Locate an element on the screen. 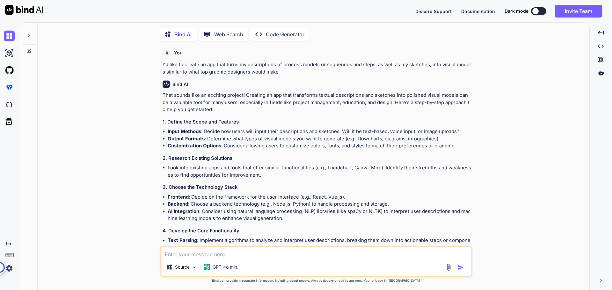 This screenshot has height=290, width=612. img: Pick Models is located at coordinates (194, 267).